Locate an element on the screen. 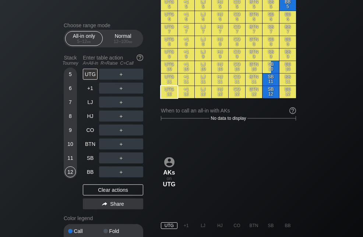 This screenshot has width=363, height=237. div: SB 12 is located at coordinates (271, 92).